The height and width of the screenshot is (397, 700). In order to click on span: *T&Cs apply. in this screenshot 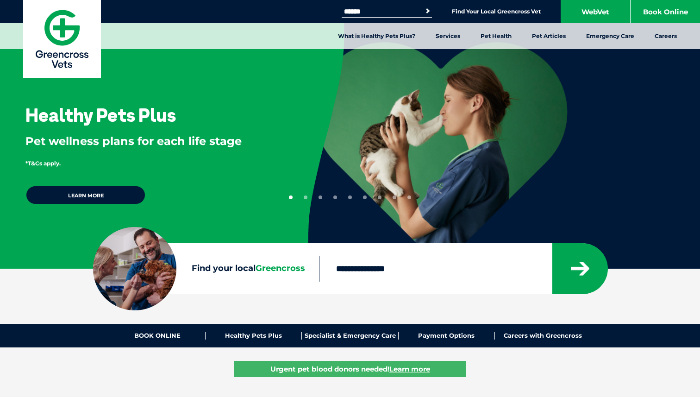, I will do `click(43, 163)`.